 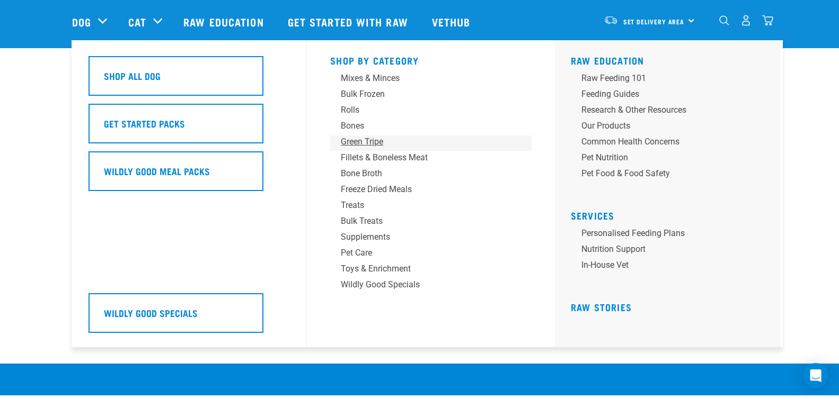 What do you see at coordinates (431, 128) in the screenshot?
I see `a: Bones` at bounding box center [431, 128].